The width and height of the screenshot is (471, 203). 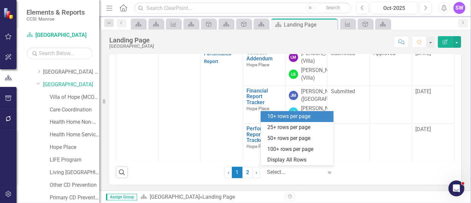 What do you see at coordinates (342, 91) in the screenshot?
I see `span: Submitted` at bounding box center [342, 91].